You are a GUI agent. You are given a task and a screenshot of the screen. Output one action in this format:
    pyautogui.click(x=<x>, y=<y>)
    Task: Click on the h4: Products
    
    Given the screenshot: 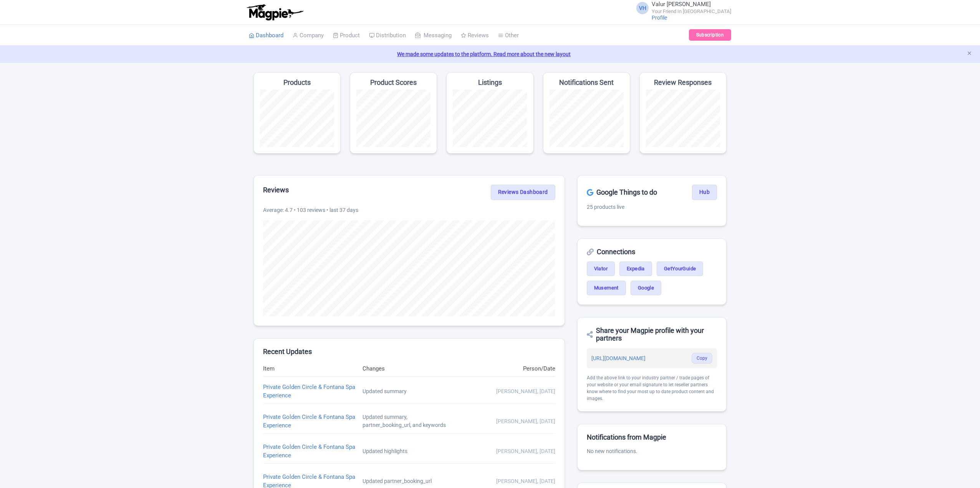 What is the action you would take?
    pyautogui.click(x=297, y=82)
    